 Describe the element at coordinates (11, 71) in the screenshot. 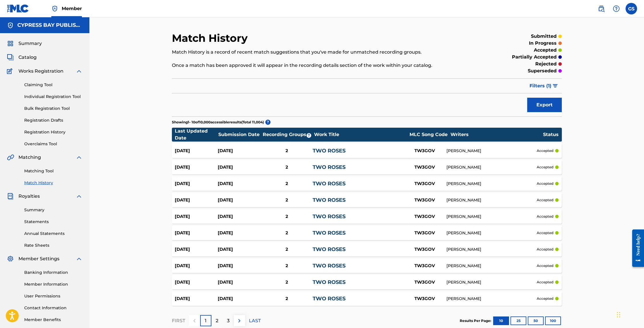

I see `img: Works Registration` at that location.